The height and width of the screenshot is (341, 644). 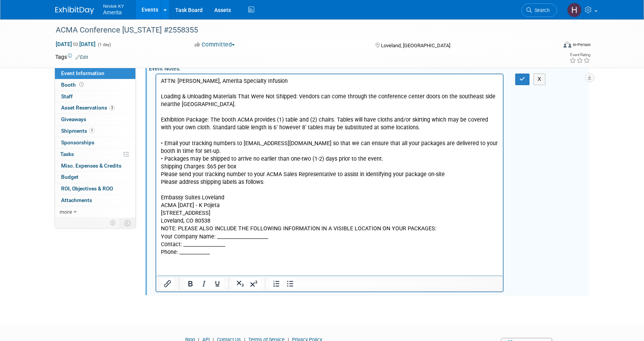 I want to click on span: Giveaways, so click(x=74, y=119).